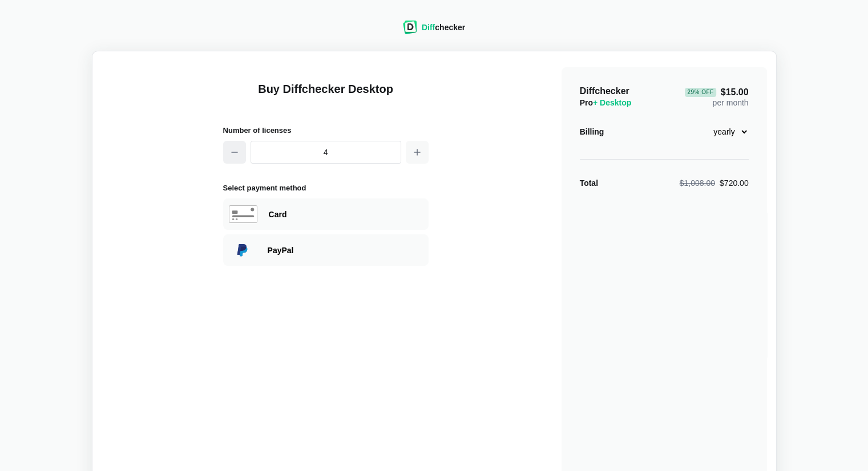  What do you see at coordinates (428, 27) in the screenshot?
I see `span: Diff` at bounding box center [428, 27].